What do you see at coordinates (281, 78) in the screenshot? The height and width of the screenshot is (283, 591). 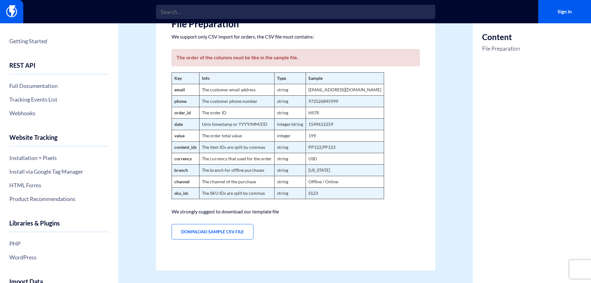 I see `strong: Type` at bounding box center [281, 78].